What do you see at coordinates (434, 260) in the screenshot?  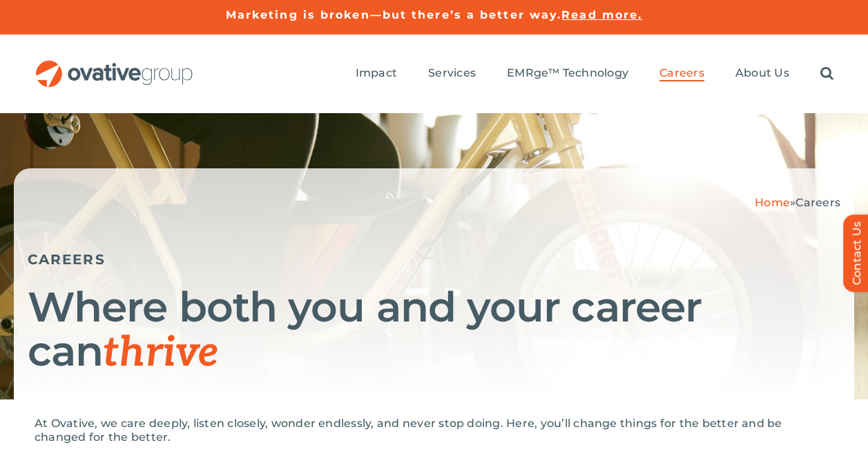 I see `h5: CAREERS` at bounding box center [434, 260].